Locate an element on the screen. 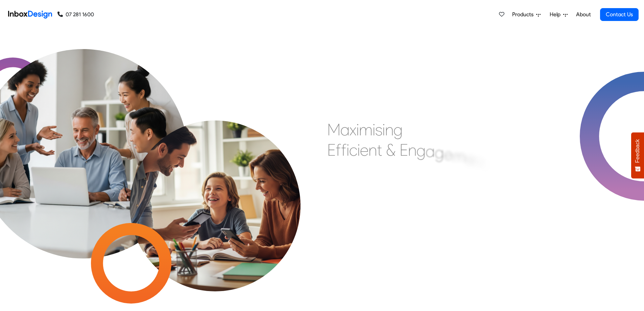 The width and height of the screenshot is (644, 311). a: About is located at coordinates (583, 14).